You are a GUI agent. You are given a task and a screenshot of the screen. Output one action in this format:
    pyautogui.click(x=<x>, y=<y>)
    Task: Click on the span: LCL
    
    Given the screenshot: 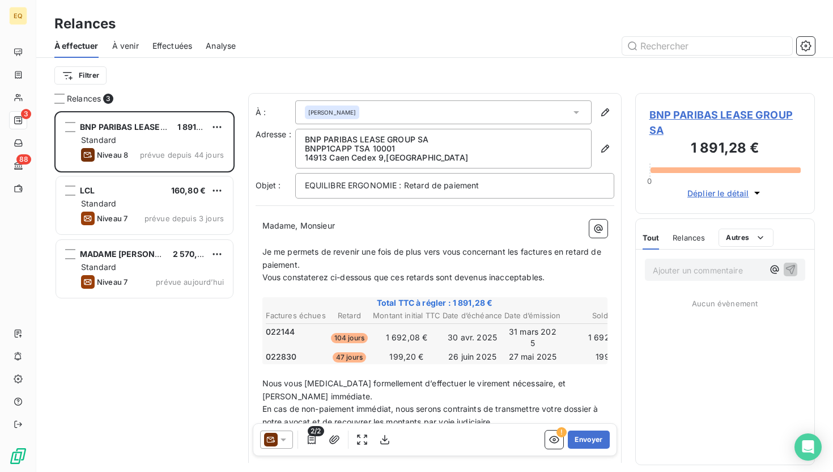 What is the action you would take?
    pyautogui.click(x=87, y=190)
    